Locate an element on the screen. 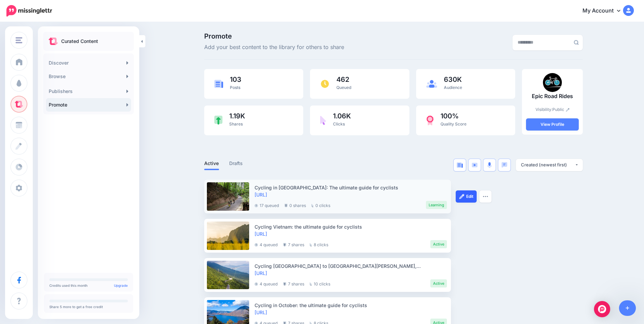 The width and height of the screenshot is (644, 324). a: Publishers is located at coordinates (89, 91).